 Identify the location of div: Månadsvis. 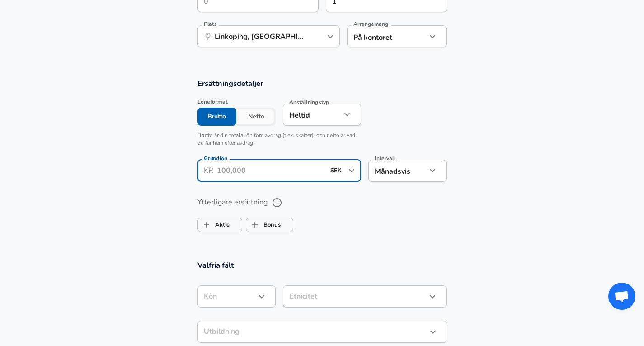
(397, 171).